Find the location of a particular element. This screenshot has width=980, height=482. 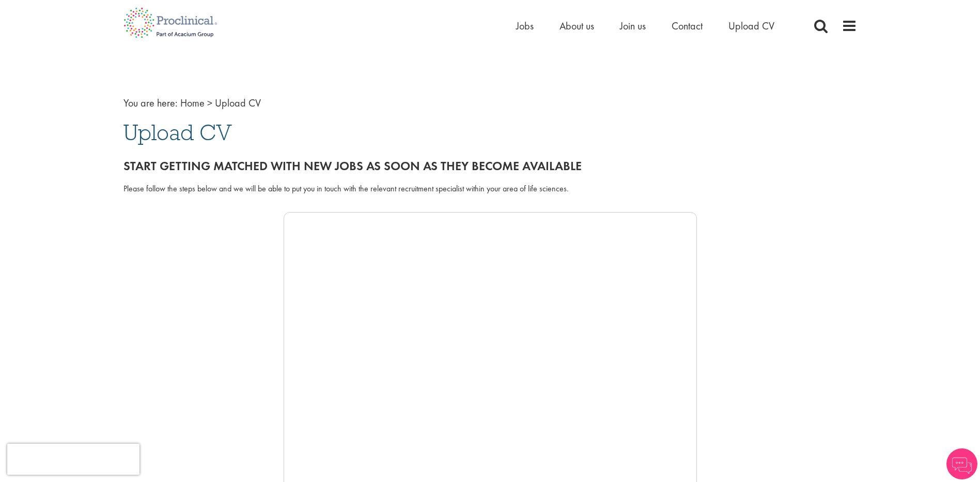

img: Chatbot is located at coordinates (962, 464).